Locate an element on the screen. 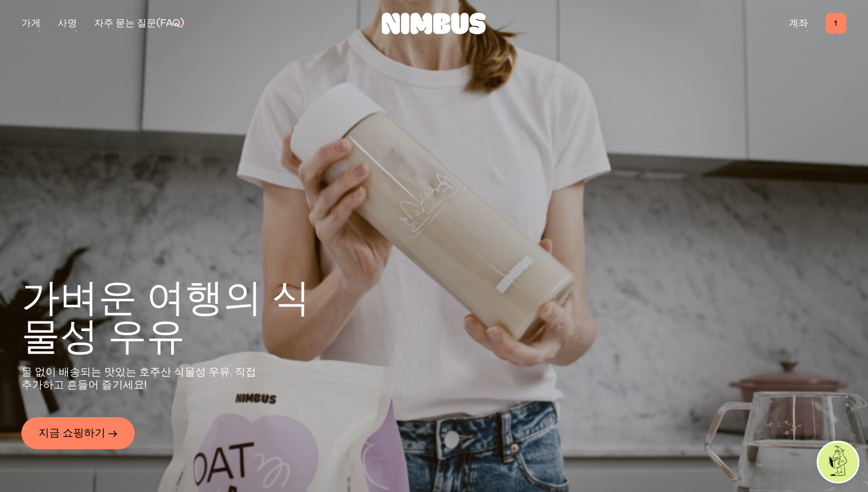  a: 자주 묻는 질문(FAQ) is located at coordinates (139, 23).